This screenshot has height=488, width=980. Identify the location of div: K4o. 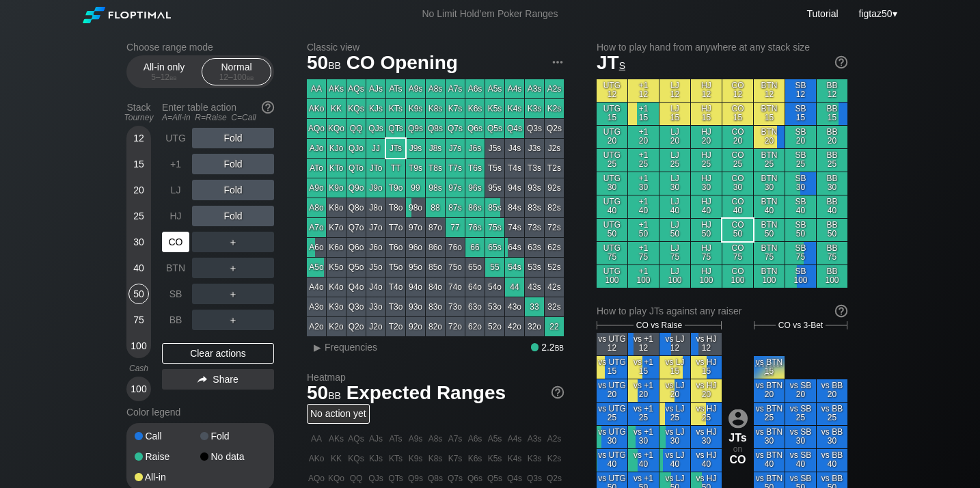
(336, 288).